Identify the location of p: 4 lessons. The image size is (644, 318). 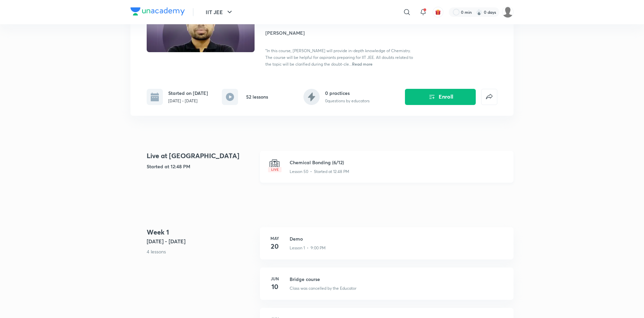
(201, 251).